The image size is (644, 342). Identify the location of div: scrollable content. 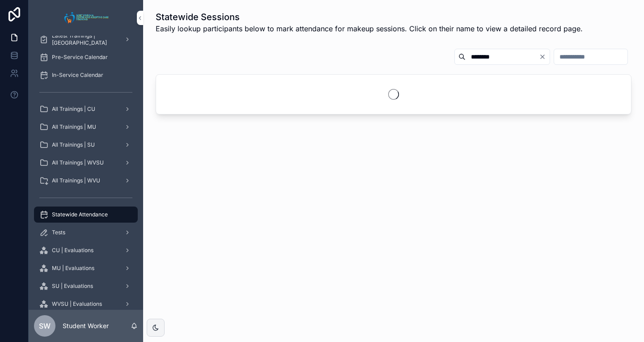
(86, 172).